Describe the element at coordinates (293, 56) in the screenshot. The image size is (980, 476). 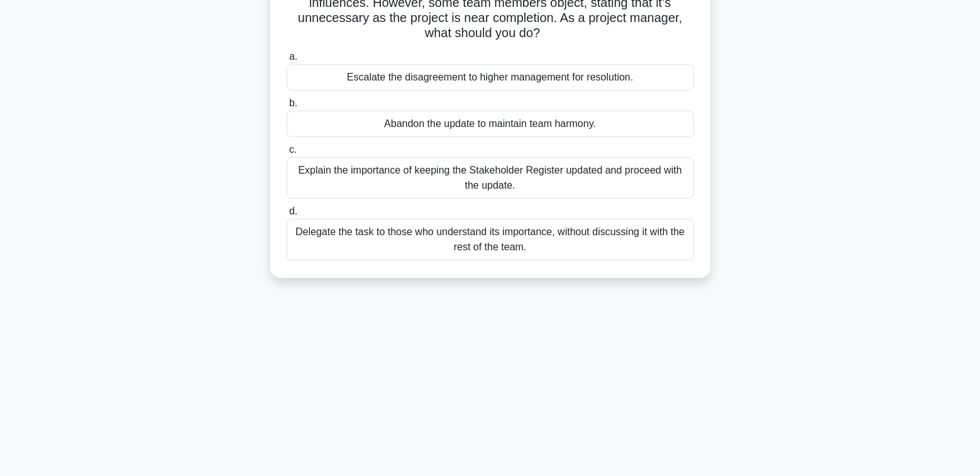
I see `span: a.` at that location.